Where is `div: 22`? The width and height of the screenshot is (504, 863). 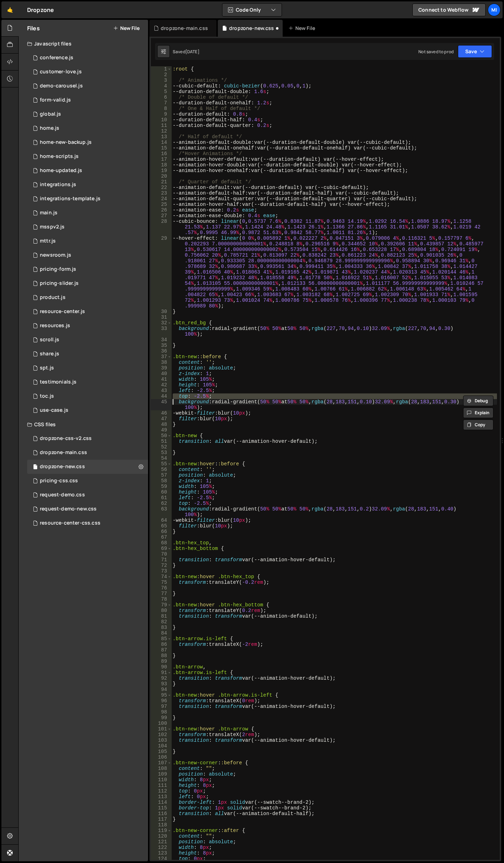 div: 22 is located at coordinates (161, 187).